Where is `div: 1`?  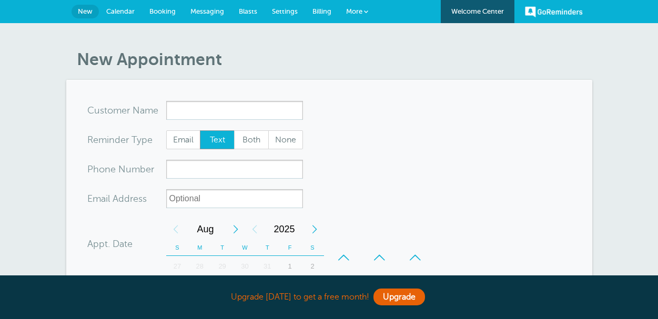 div: 1 is located at coordinates (290, 267).